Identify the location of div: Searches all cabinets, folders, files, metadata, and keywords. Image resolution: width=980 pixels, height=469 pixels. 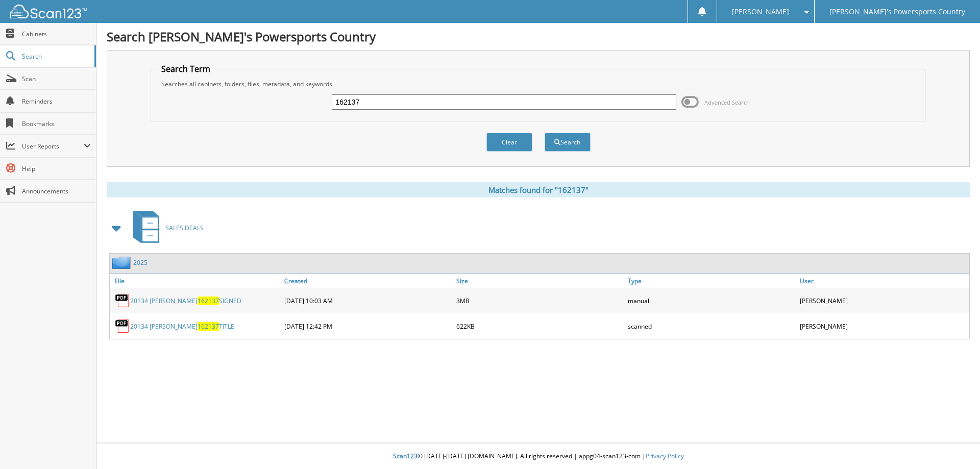
(538, 83).